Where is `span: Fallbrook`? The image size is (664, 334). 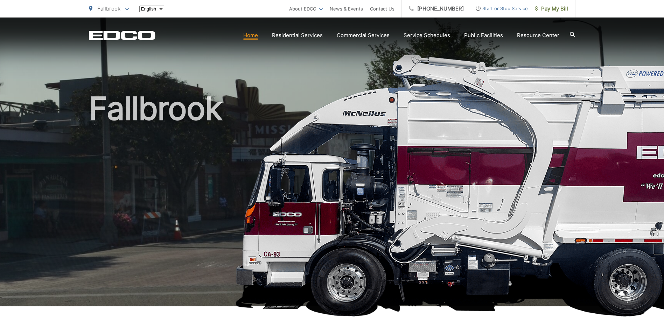
span: Fallbrook is located at coordinates (109, 8).